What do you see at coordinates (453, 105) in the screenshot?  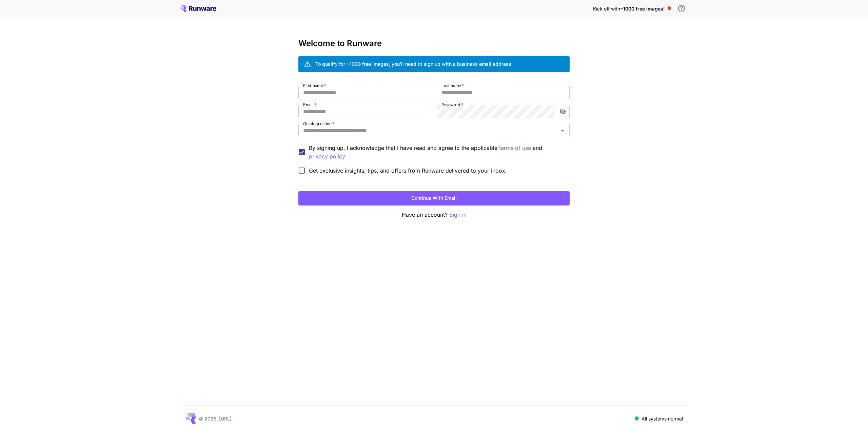 I see `label: Password` at bounding box center [453, 105].